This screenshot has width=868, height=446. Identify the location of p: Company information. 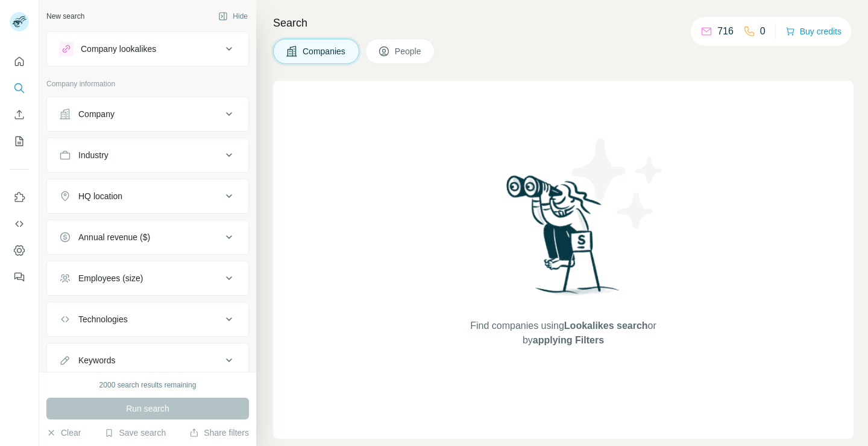
(148, 84).